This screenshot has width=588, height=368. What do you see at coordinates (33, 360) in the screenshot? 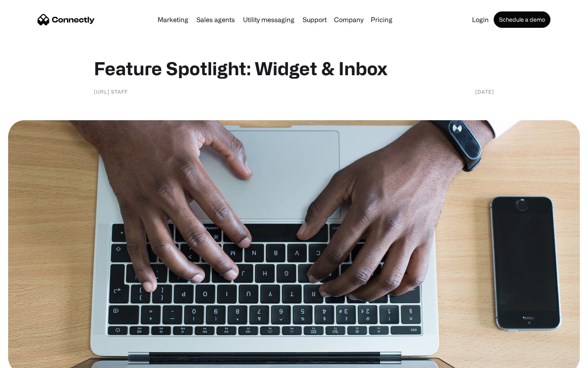
I see `ul: Language list` at bounding box center [33, 360].